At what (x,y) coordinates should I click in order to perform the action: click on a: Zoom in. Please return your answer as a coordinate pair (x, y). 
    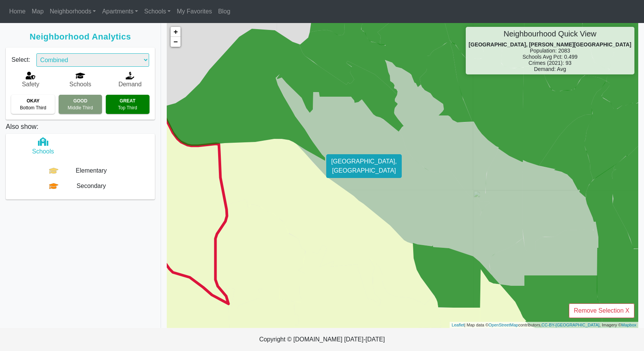
    Looking at the image, I should click on (176, 32).